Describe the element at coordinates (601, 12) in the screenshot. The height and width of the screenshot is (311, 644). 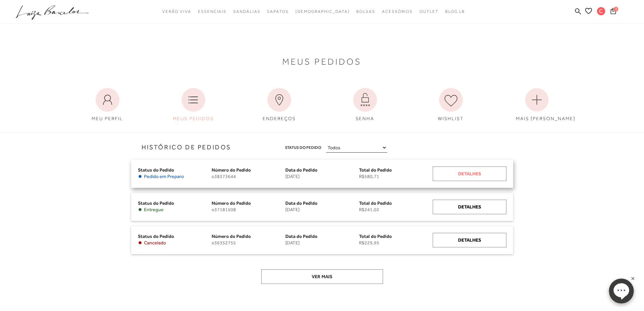
I see `button: C` at that location.